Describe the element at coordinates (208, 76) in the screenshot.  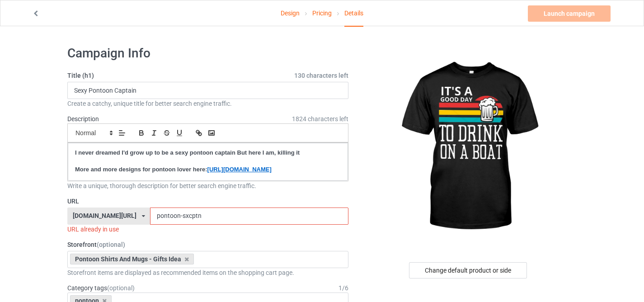
I see `label: Title (h1)` at that location.